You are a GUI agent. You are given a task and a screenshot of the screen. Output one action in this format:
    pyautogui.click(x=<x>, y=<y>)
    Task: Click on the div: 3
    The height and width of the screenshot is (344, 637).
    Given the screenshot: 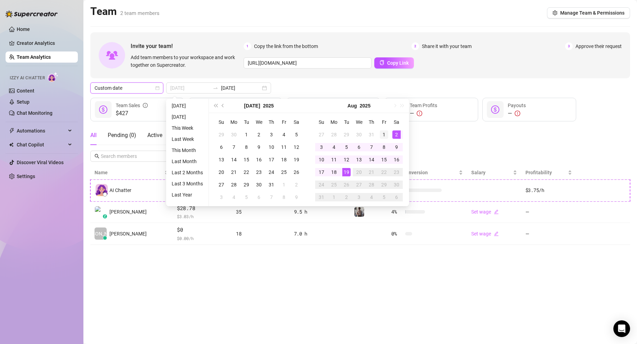 What is the action you would take?
    pyautogui.click(x=222, y=197)
    